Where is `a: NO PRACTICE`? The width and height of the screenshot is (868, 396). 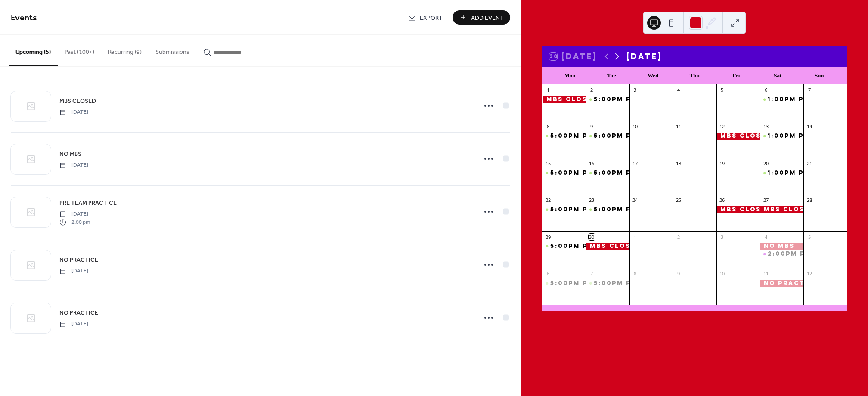
a: NO PRACTICE is located at coordinates (79, 259).